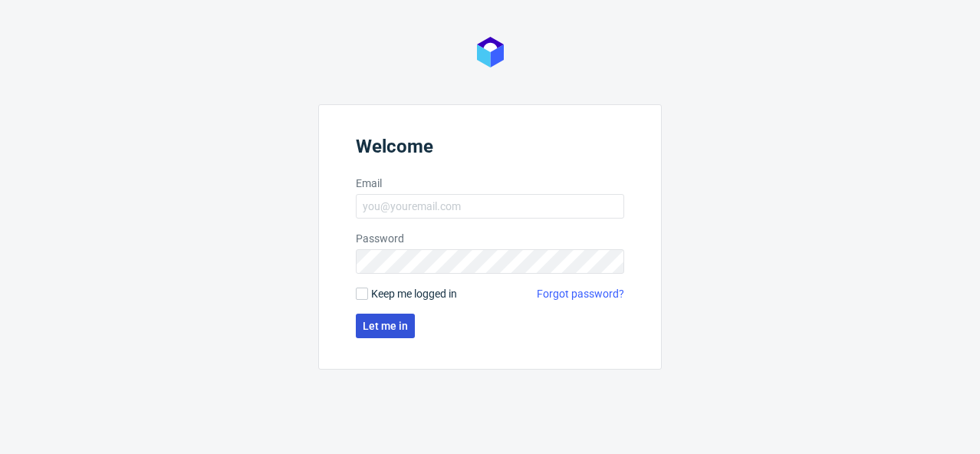 The image size is (980, 454). Describe the element at coordinates (490, 149) in the screenshot. I see `header: Welcome` at that location.